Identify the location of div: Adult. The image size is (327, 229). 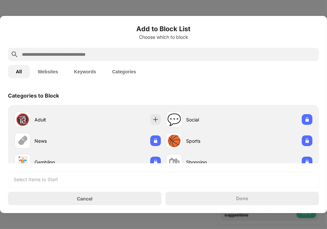
(61, 119).